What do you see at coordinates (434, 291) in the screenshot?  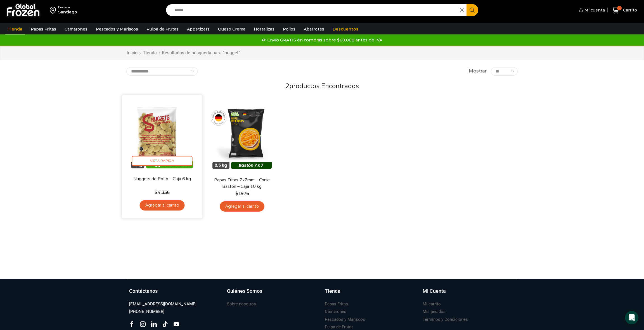 I see `h3: Mi Cuenta` at bounding box center [434, 291].